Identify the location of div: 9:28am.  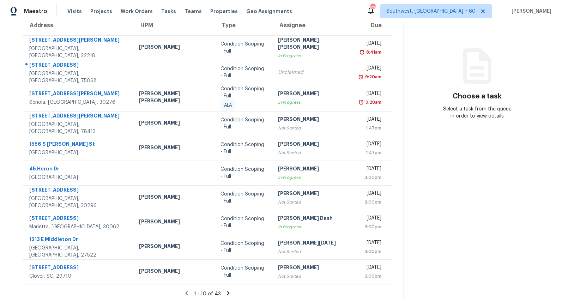
(372, 102).